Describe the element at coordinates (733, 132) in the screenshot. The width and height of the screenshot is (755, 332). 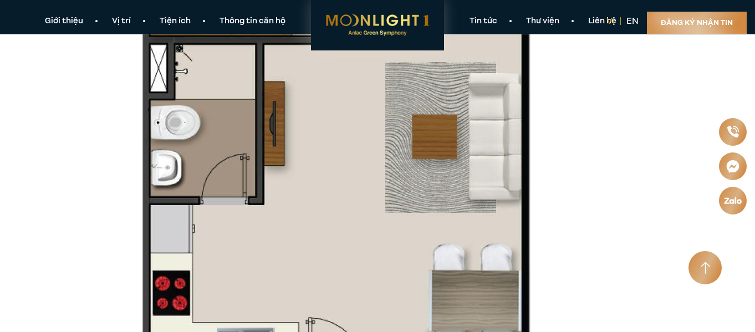
I see `img: Phone icon` at that location.